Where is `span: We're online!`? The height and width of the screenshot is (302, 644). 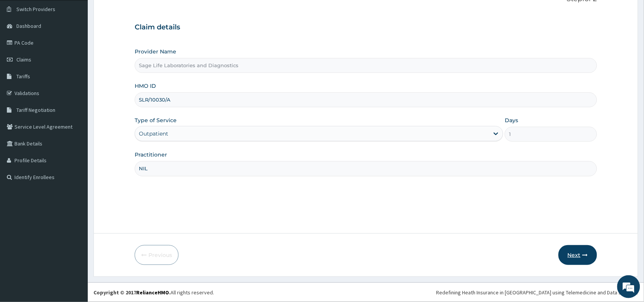
span: We're online! is located at coordinates (75, 135).